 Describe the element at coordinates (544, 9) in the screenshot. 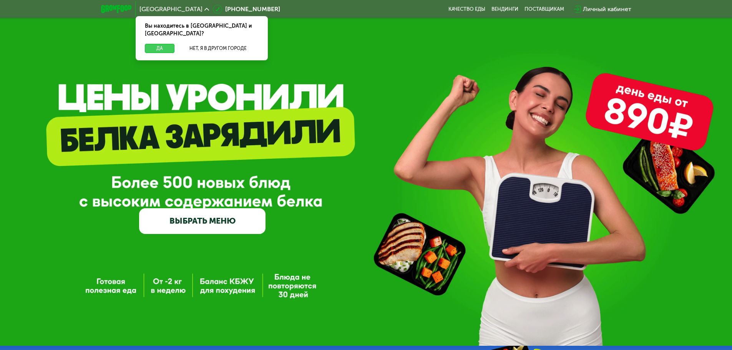

I see `div: поставщикам` at that location.